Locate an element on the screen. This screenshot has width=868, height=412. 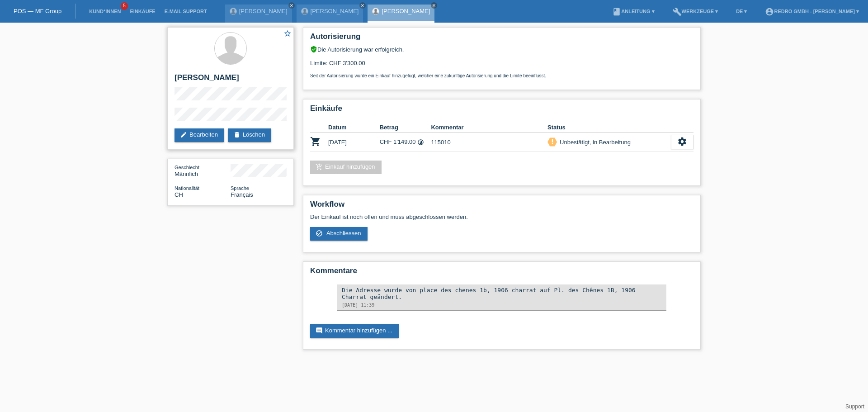
span: 5 is located at coordinates (125, 6).